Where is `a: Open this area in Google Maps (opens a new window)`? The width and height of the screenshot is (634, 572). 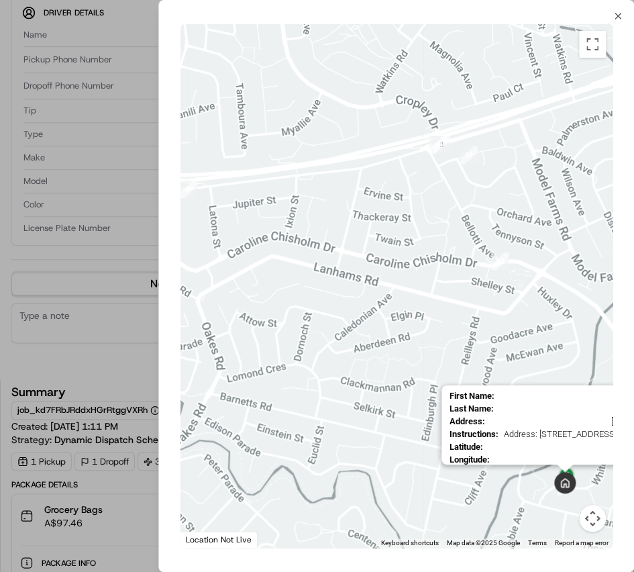 a: Open this area in Google Maps (opens a new window) is located at coordinates (206, 539).